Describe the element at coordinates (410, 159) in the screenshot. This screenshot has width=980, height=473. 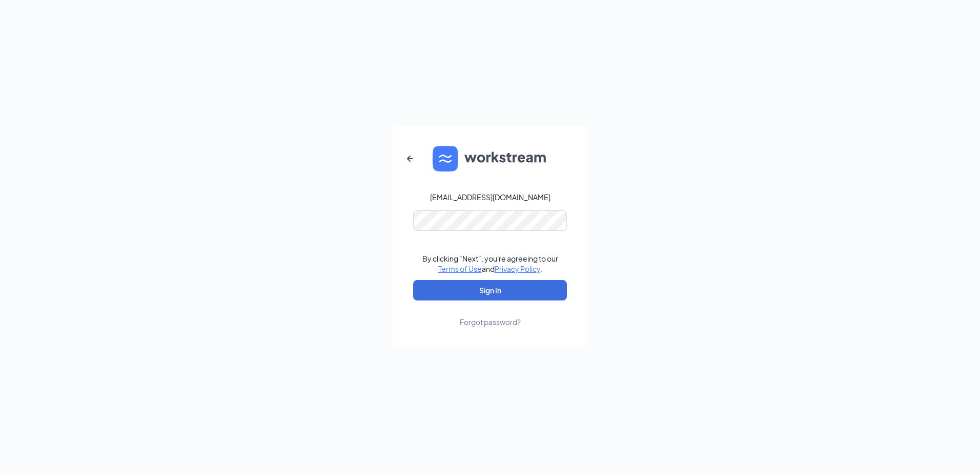
I see `svg: ArrowLeftNew` at that location.